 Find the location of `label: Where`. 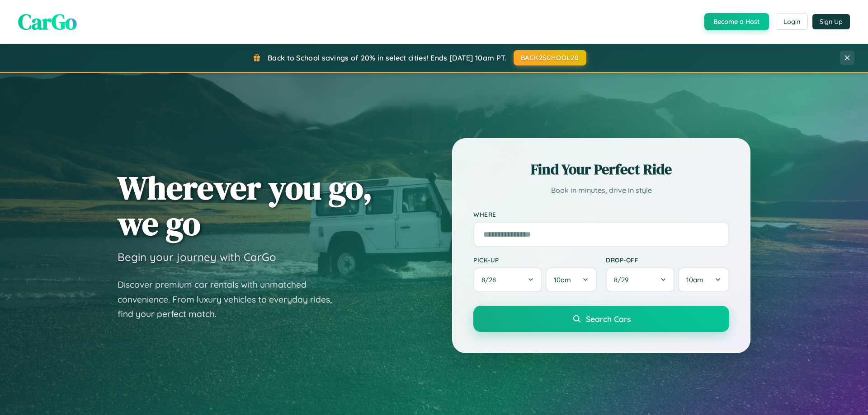

label: Where is located at coordinates (601, 214).